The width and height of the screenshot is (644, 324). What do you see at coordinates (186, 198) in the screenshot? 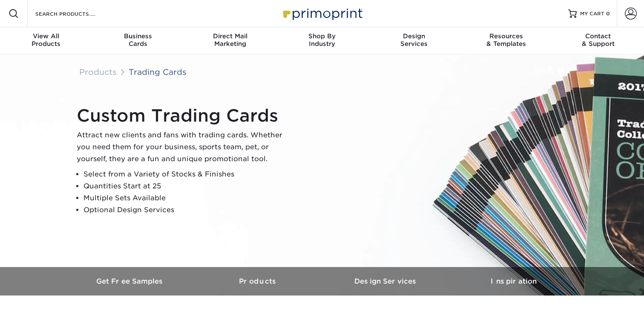
I see `li: Multiple Sets Available` at bounding box center [186, 198].